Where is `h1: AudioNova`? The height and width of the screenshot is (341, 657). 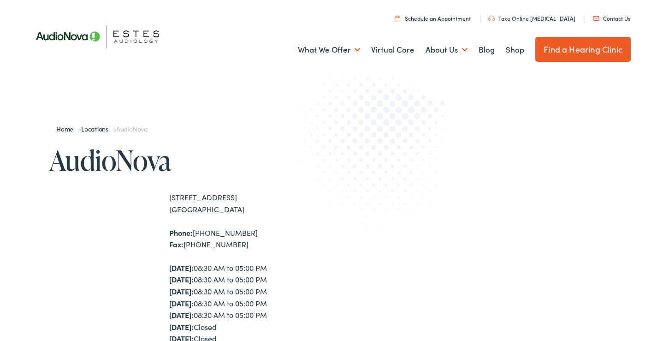 h1: AudioNova is located at coordinates (189, 160).